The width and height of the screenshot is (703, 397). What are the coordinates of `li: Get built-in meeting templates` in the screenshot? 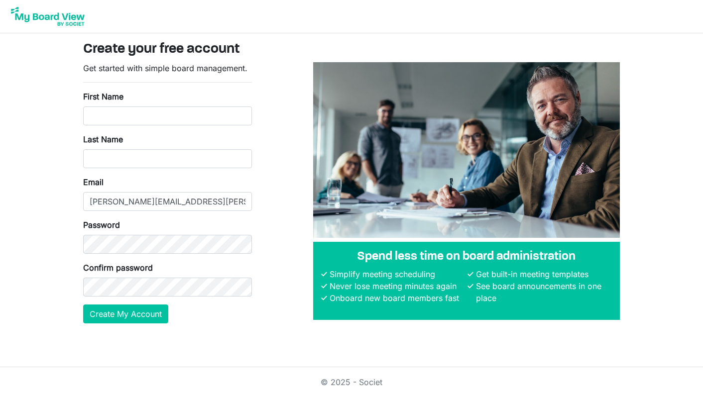 It's located at (543, 274).